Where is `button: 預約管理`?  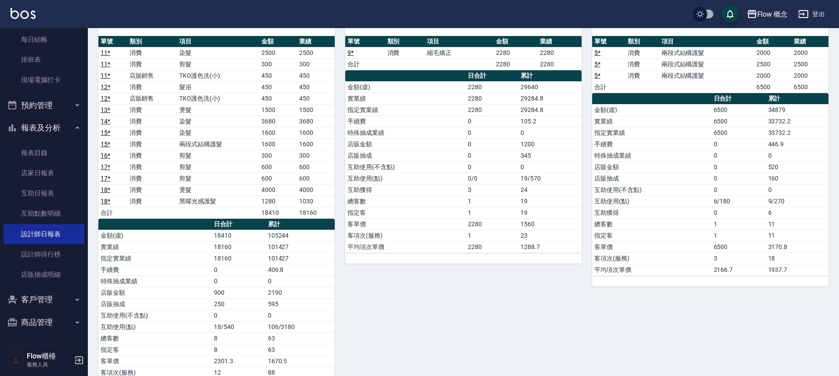
button: 預約管理 is located at coordinates (44, 105).